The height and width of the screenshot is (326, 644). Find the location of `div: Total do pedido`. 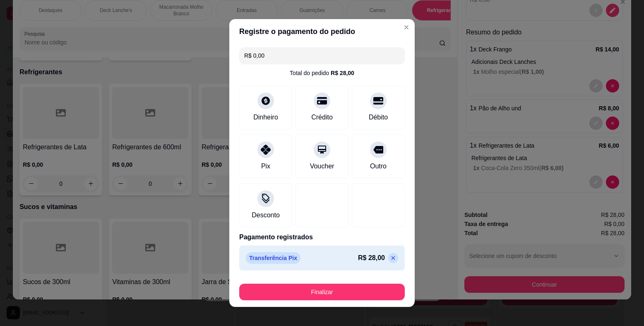

div: Total do pedido is located at coordinates (322, 73).